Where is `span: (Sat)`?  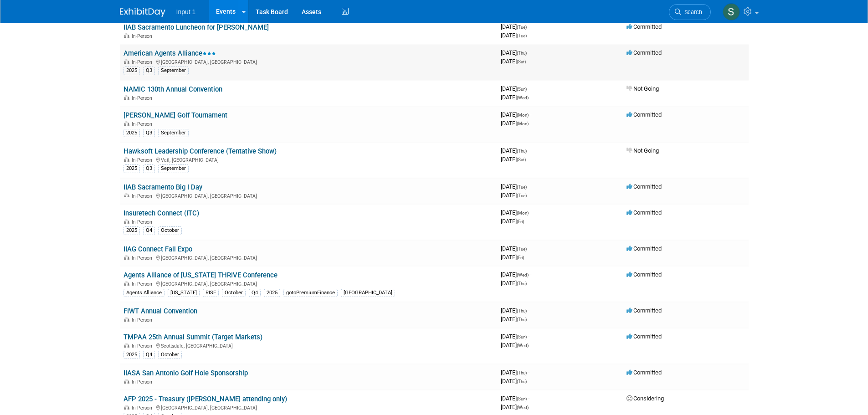
span: (Sat) is located at coordinates (521, 160).